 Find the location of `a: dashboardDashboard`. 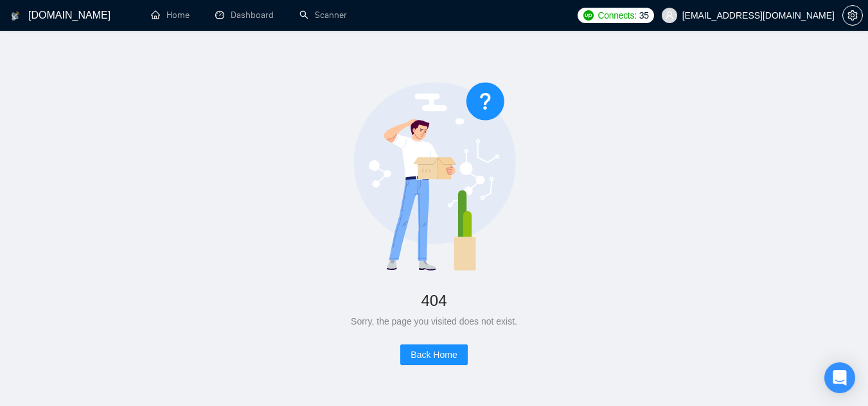

a: dashboardDashboard is located at coordinates (244, 14).